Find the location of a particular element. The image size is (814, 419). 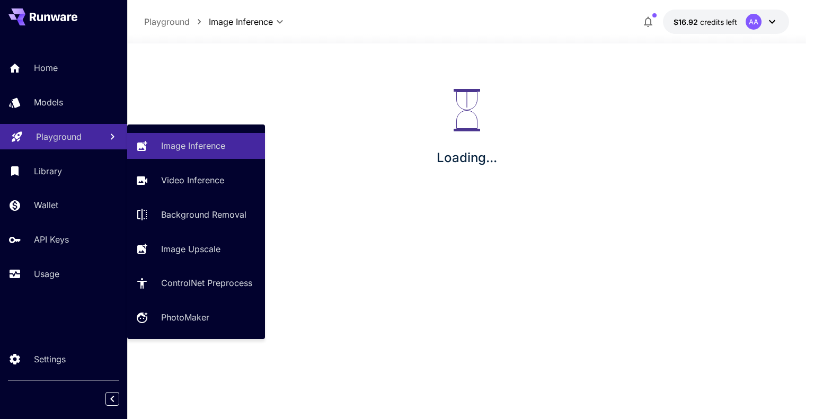

p: Background Removal is located at coordinates (204, 215).